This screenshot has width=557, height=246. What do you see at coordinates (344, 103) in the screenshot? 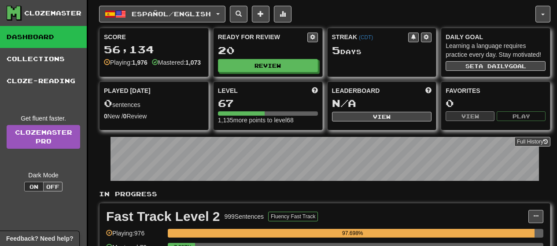
I see `span: N/A` at bounding box center [344, 103].